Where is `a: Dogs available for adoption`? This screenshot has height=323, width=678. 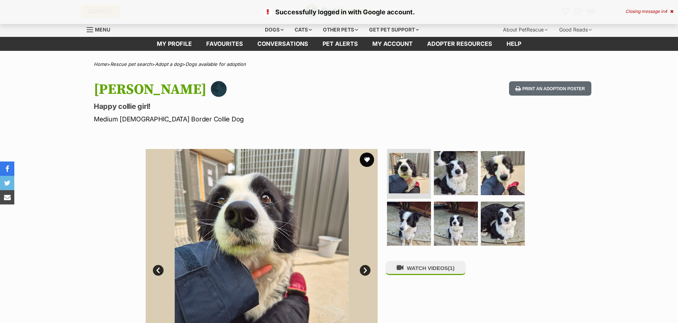
a: Dogs available for adoption is located at coordinates (216, 64).